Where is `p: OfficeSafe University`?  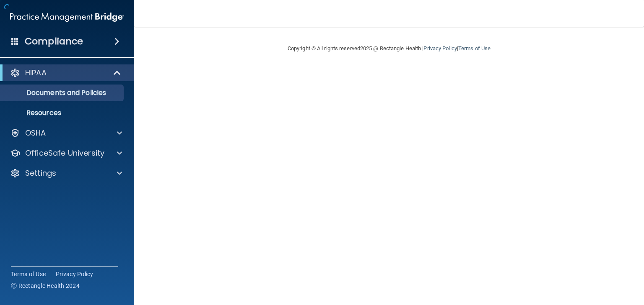 p: OfficeSafe University is located at coordinates (65, 153).